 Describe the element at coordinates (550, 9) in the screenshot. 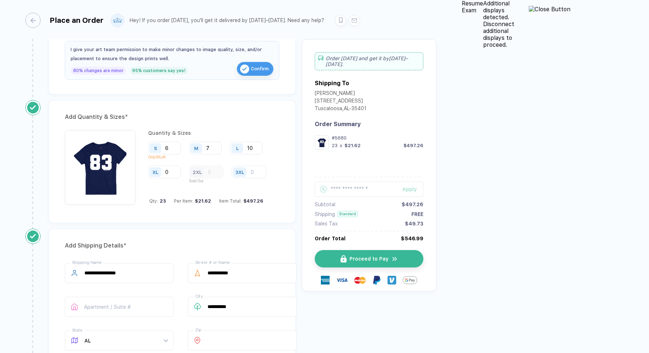

I see `img: Close Button` at that location.